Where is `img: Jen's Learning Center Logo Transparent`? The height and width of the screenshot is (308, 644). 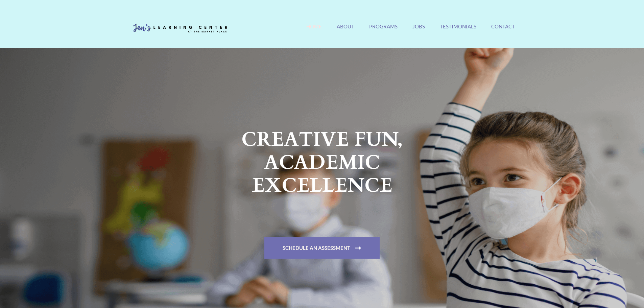
img: Jen's Learning Center Logo Transparent is located at coordinates (180, 29).